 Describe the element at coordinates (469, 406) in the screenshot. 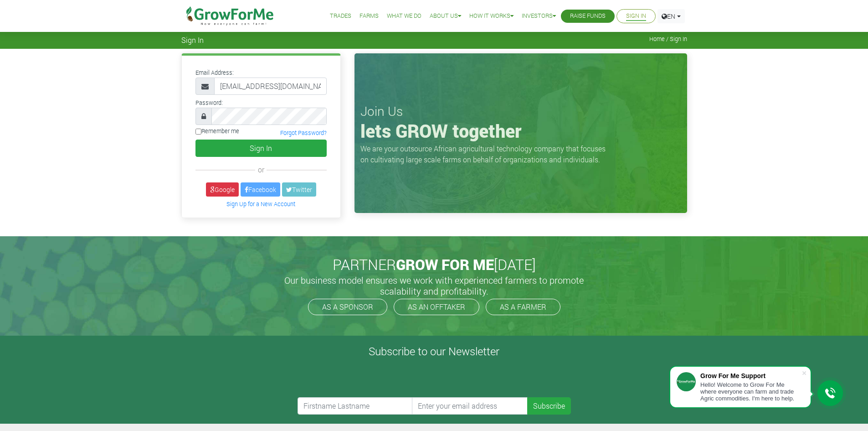

I see `input: Enter your email address` at that location.